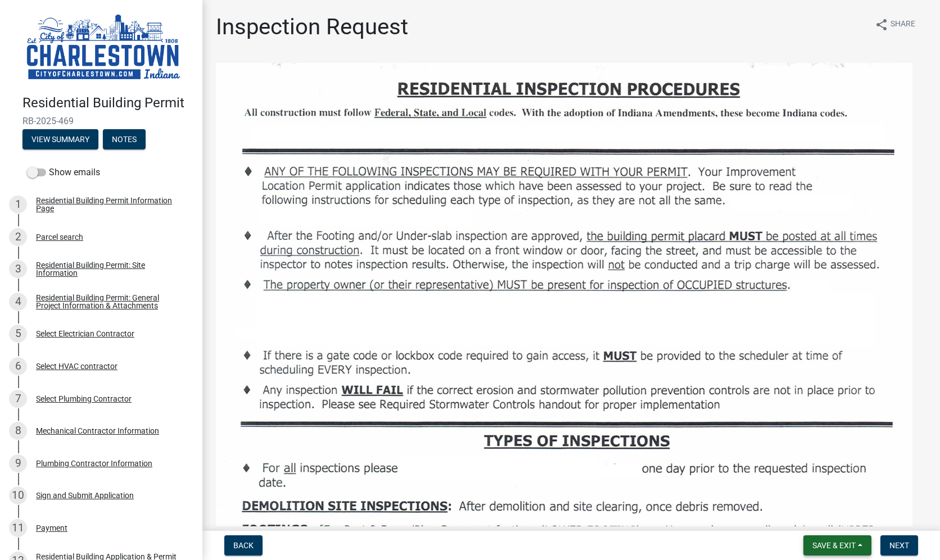 The image size is (940, 560). I want to click on div: Mechanical Contractor Information, so click(97, 431).